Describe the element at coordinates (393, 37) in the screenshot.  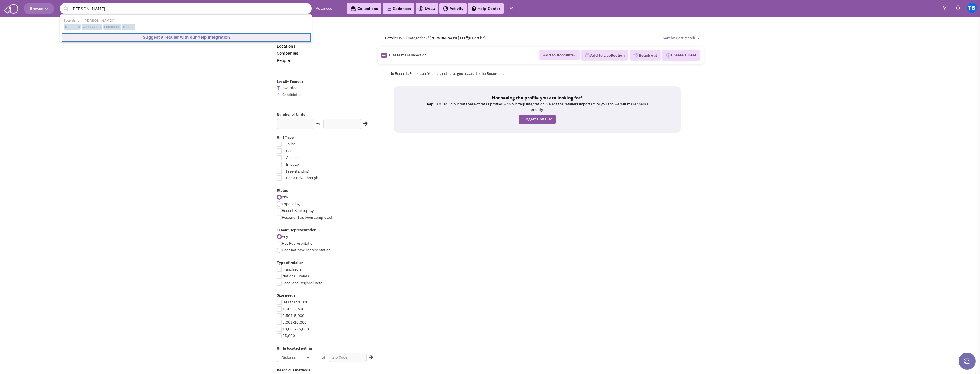
I see `a: Retailers` at that location.